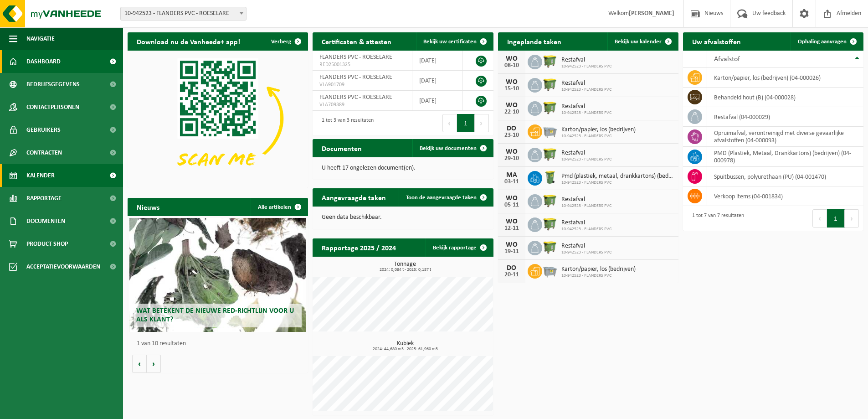 The width and height of the screenshot is (868, 419). I want to click on div: 15-10, so click(512, 89).